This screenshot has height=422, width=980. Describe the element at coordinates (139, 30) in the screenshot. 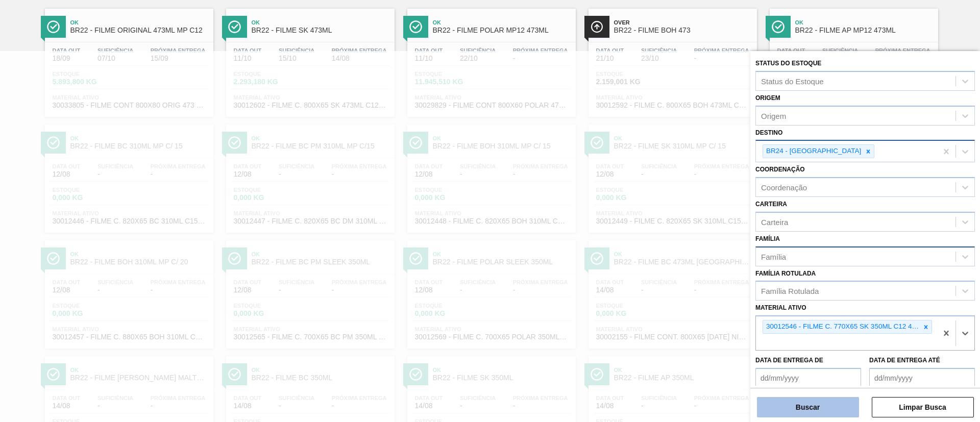

I see `span: BR22 - FILME ORIGINAL 473ML MP C12` at that location.